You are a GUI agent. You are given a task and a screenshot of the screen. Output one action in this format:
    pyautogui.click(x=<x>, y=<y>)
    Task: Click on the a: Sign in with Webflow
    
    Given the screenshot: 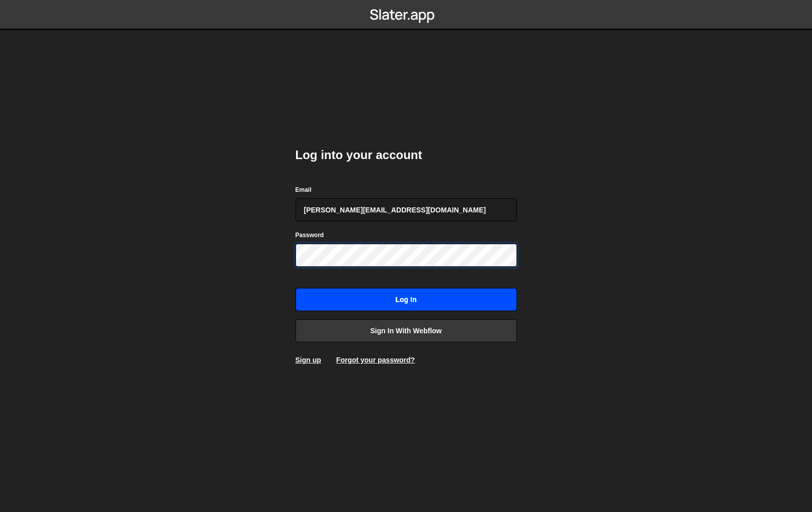 What is the action you would take?
    pyautogui.click(x=407, y=331)
    